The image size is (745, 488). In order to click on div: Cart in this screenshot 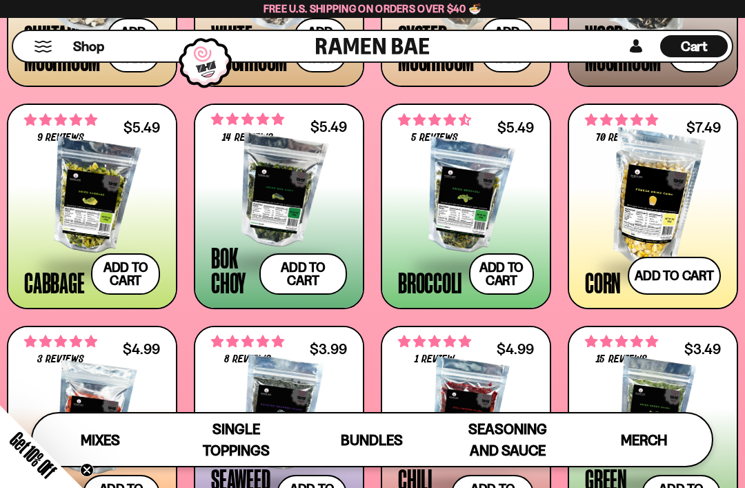, I will do `click(694, 46)`.